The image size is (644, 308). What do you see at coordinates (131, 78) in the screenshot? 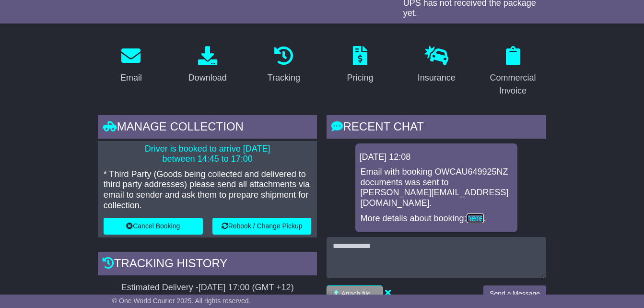
I see `div: Email` at bounding box center [131, 78].